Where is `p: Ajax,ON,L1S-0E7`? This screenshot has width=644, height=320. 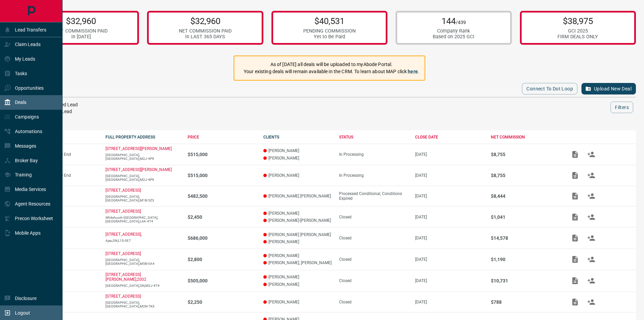 p: Ajax,ON,L1S-0E7 is located at coordinates (143, 241).